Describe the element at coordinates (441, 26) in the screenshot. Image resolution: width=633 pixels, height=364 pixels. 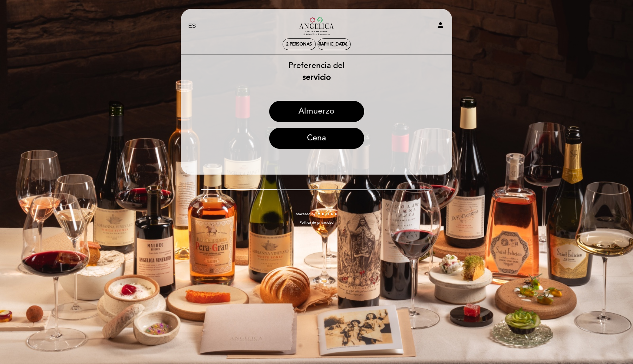
I see `button: person` at that location.